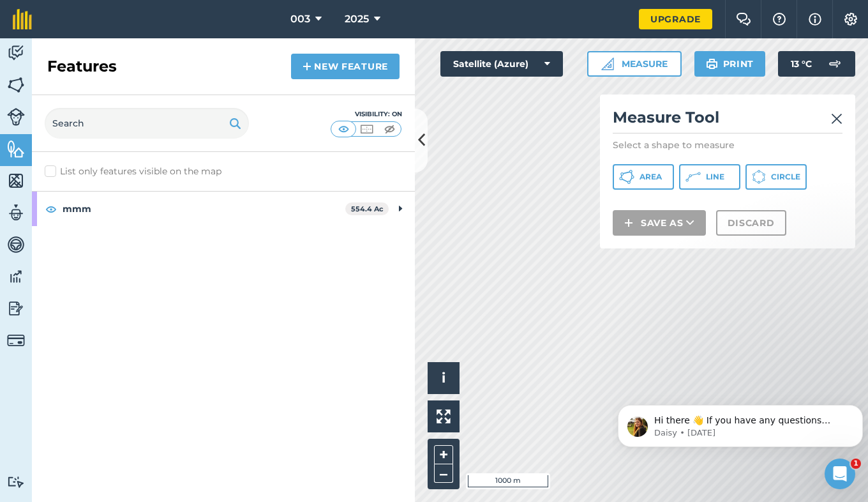 The width and height of the screenshot is (868, 502). What do you see at coordinates (779, 19) in the screenshot?
I see `img: A question mark icon` at bounding box center [779, 19].